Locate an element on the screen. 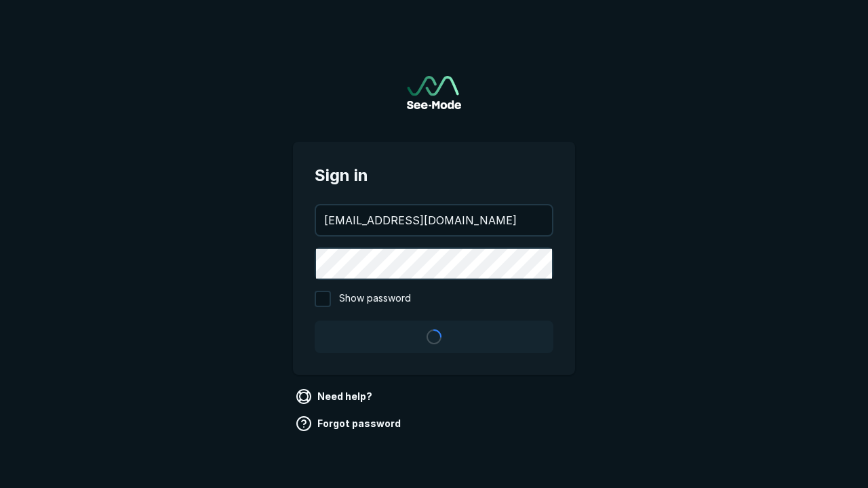  input: your@email.com is located at coordinates (434, 220).